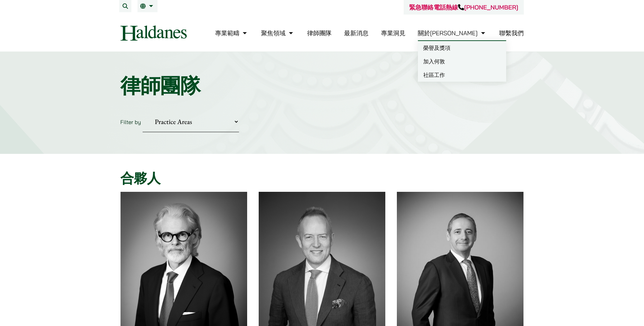  Describe the element at coordinates (319, 33) in the screenshot. I see `a: 律師團隊` at that location.